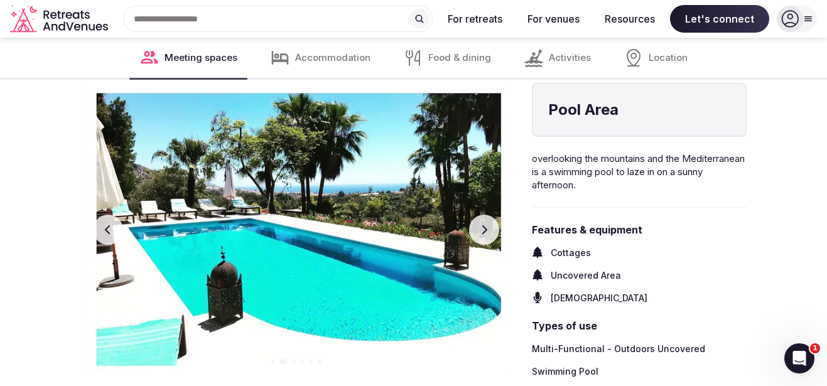 The width and height of the screenshot is (827, 386). Describe the element at coordinates (460, 58) in the screenshot. I see `span: Food & dining` at that location.